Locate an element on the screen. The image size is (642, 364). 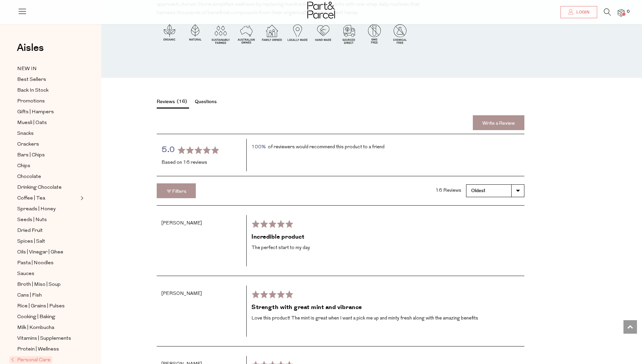
span: Pasta | Noodles is located at coordinates (36, 263).